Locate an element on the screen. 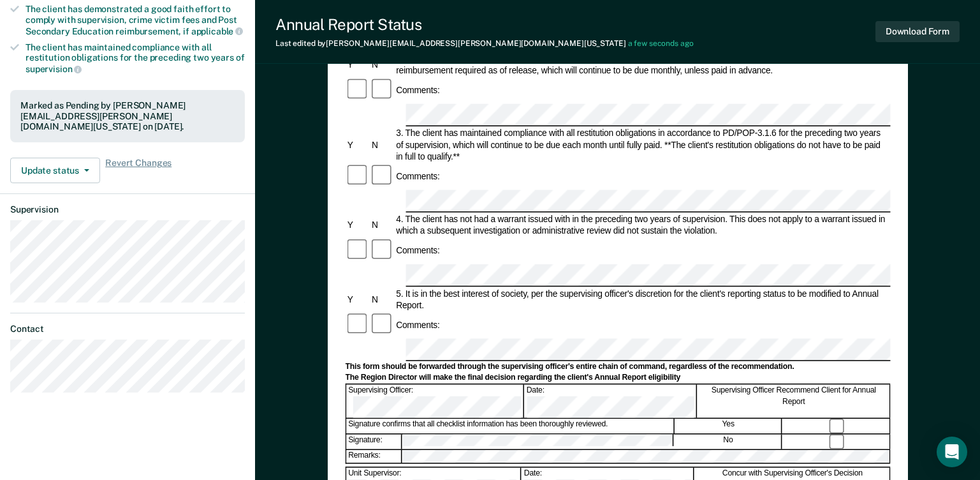  div: Date: is located at coordinates (610, 401).